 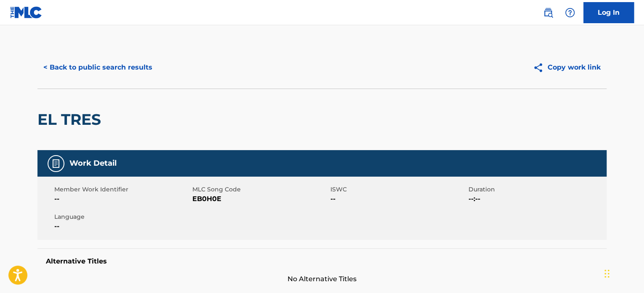 What do you see at coordinates (122, 189) in the screenshot?
I see `span: Member Work Identifier` at bounding box center [122, 189].